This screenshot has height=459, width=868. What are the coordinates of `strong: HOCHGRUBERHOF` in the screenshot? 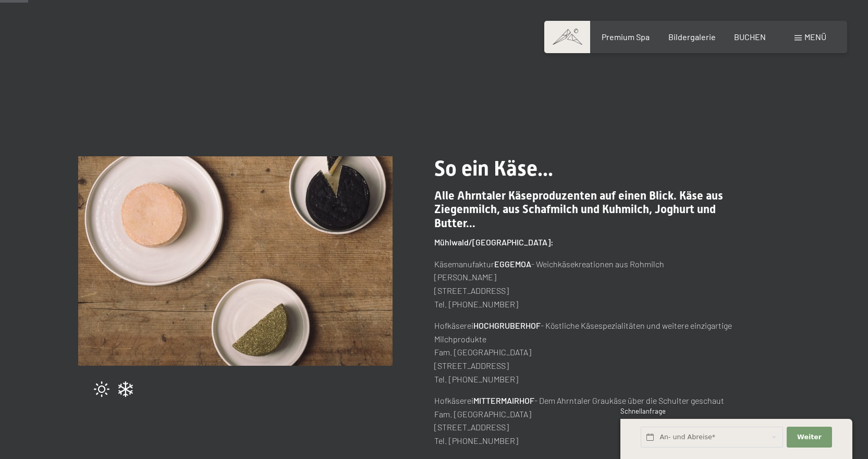 It's located at (507, 325).